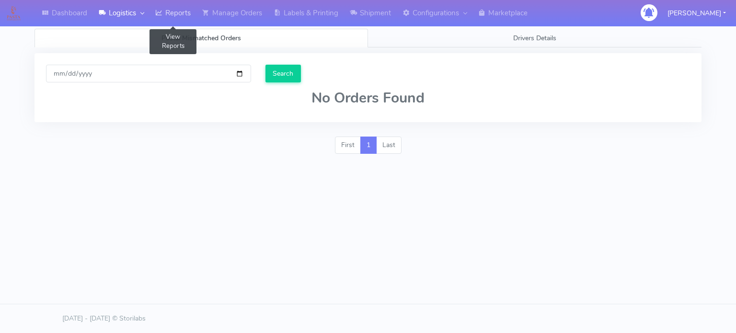 This screenshot has height=333, width=736. What do you see at coordinates (369, 145) in the screenshot?
I see `a: 1` at bounding box center [369, 145].